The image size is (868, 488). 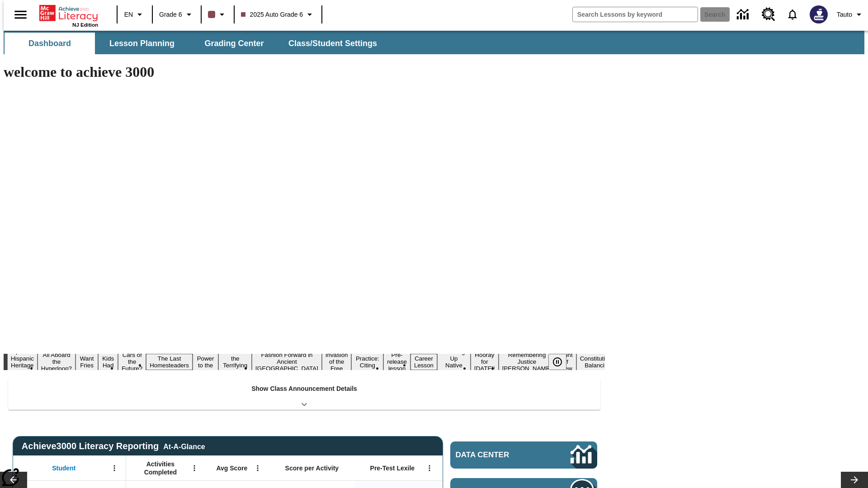 I want to click on div: At-A-Glance, so click(x=184, y=446).